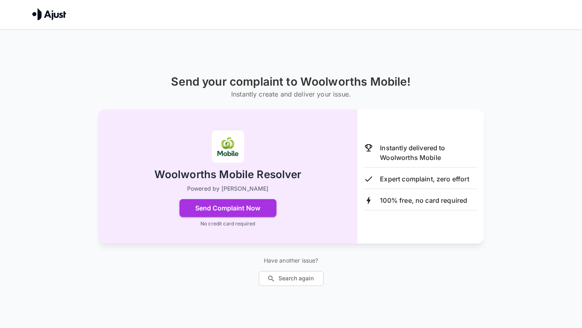 The width and height of the screenshot is (582, 328). I want to click on button: Send Complaint Now, so click(228, 208).